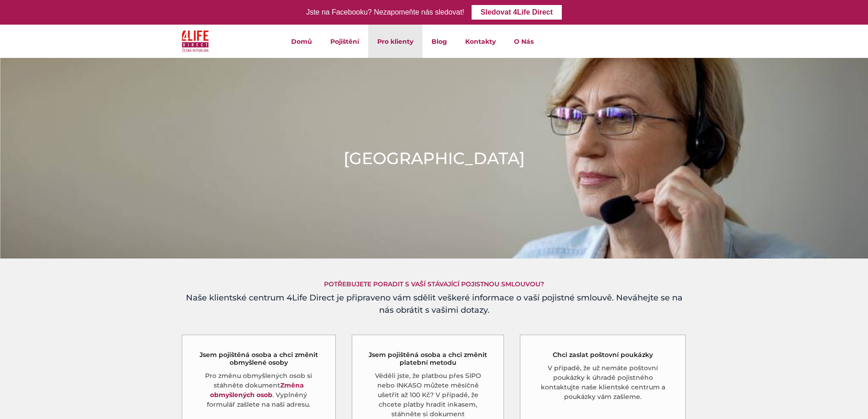 Image resolution: width=868 pixels, height=419 pixels. What do you see at coordinates (195, 41) in the screenshot?
I see `img: 4Life Direct Česká republika logo` at bounding box center [195, 41].